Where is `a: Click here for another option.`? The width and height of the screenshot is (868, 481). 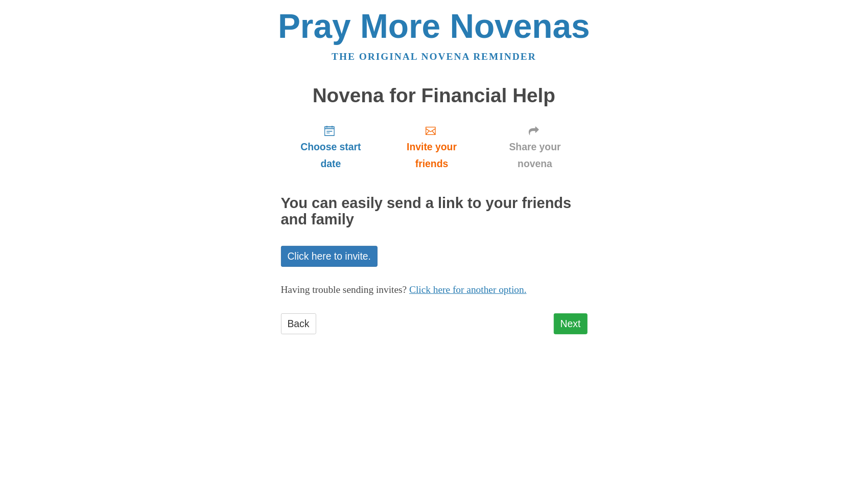
a: Click here for another option. is located at coordinates (468, 290).